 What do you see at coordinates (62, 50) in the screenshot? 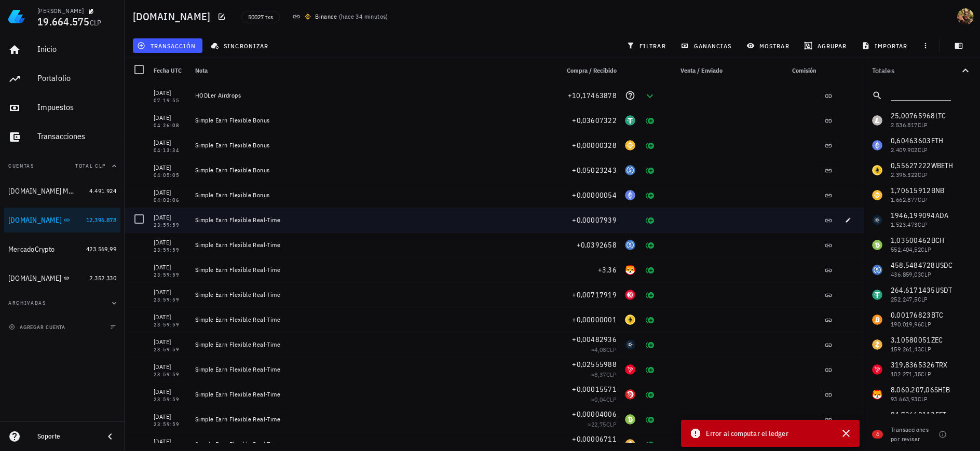
I see `a: Inicio` at bounding box center [62, 50].